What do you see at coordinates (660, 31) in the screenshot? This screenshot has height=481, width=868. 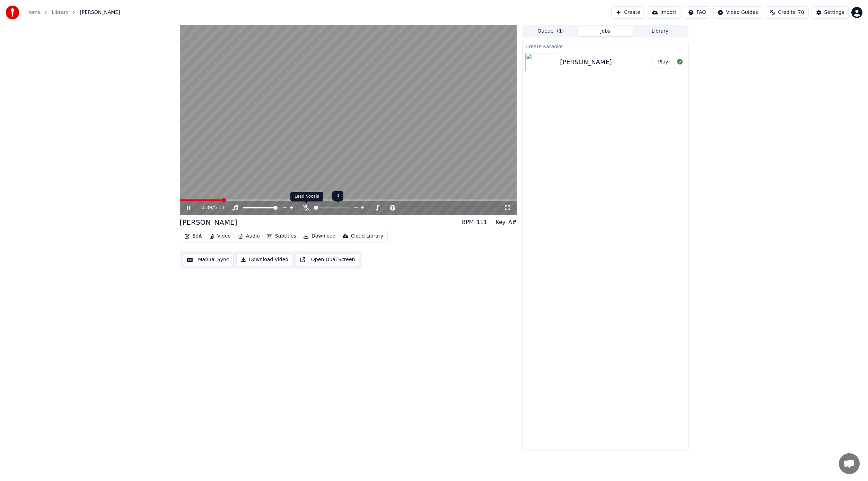 I see `button: Library` at bounding box center [660, 31].